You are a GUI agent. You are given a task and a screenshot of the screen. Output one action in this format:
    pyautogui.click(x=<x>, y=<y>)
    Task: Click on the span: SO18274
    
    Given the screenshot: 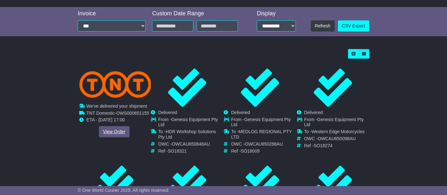 What is the action you would take?
    pyautogui.click(x=323, y=145)
    